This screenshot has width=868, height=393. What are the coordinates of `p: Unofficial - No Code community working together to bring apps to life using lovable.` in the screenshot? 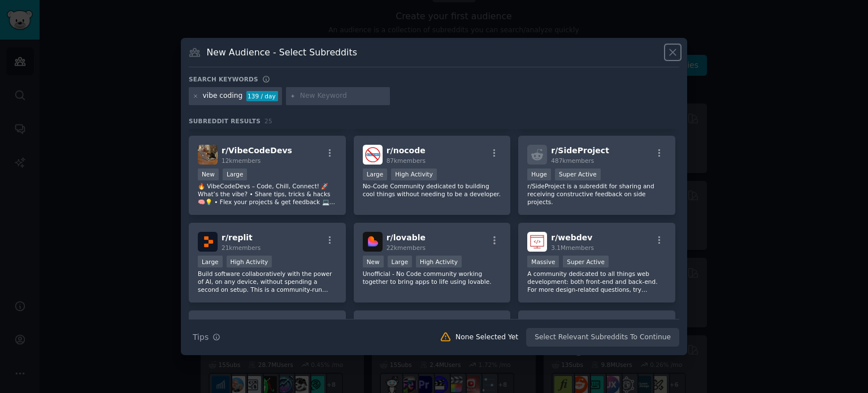 It's located at (432, 278).